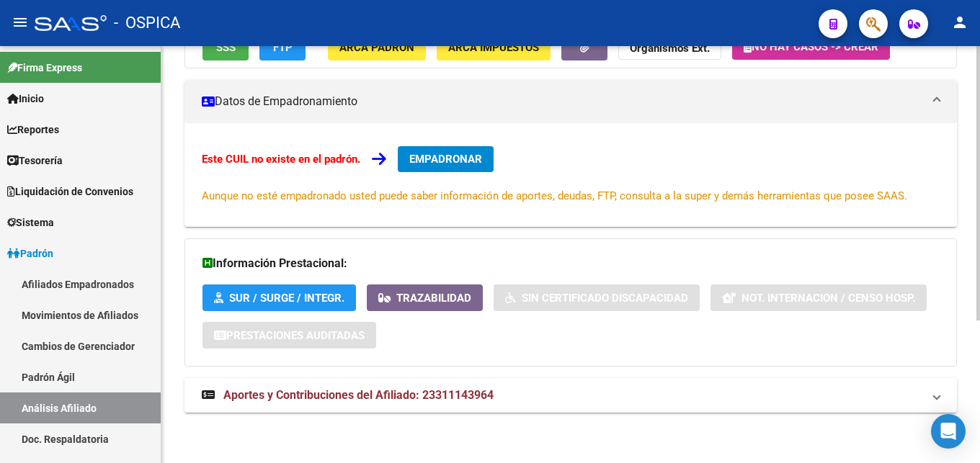 The image size is (980, 463). What do you see at coordinates (377, 46) in the screenshot?
I see `button: ARCA Padrón` at bounding box center [377, 46].